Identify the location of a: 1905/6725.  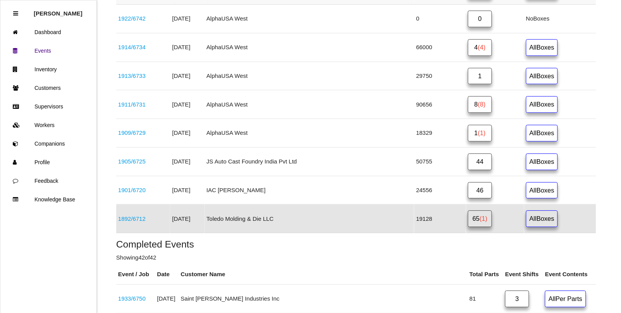
(132, 161).